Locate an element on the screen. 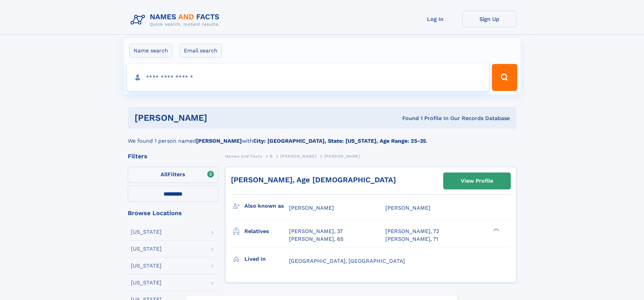  a: Names and Facts is located at coordinates (244, 156).